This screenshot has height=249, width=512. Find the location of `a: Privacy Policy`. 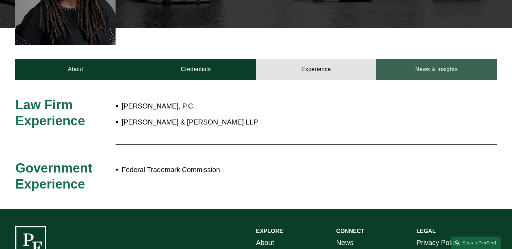

a: Privacy Policy is located at coordinates (438, 243).